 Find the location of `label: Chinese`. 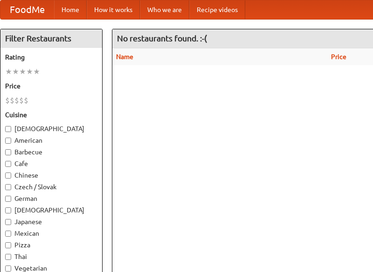

label: Chinese is located at coordinates (51, 176).